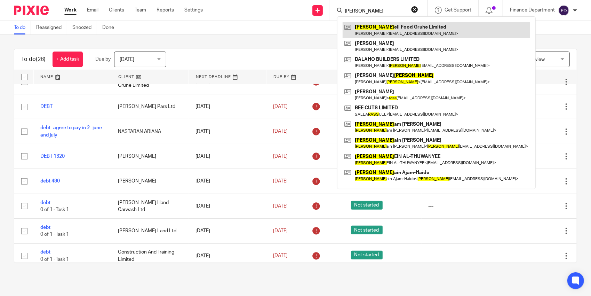  Describe the element at coordinates (50, 181) in the screenshot. I see `a: debt 480` at that location.